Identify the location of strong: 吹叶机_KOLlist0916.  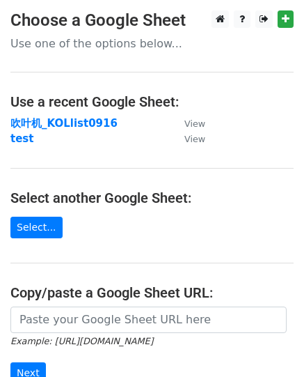
(64, 123).